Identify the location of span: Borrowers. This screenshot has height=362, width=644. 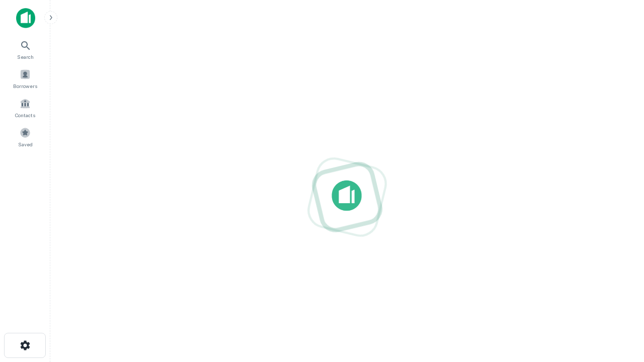
(25, 86).